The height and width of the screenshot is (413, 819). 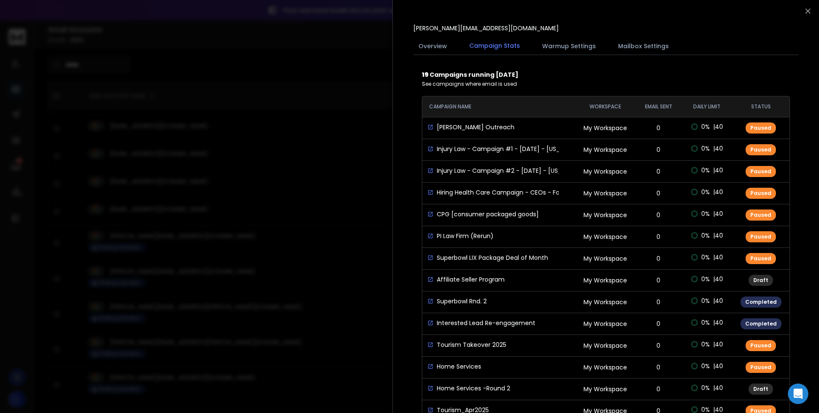 What do you see at coordinates (490, 214) in the screenshot?
I see `td: CPG [consumer packaged goods]` at bounding box center [490, 214].